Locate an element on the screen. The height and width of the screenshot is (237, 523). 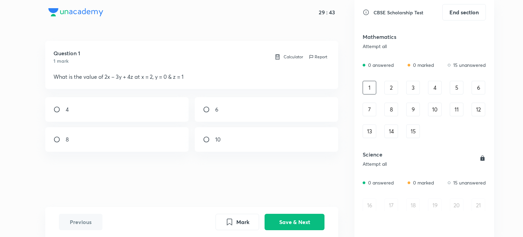
h6: 1 mark is located at coordinates (67, 61).